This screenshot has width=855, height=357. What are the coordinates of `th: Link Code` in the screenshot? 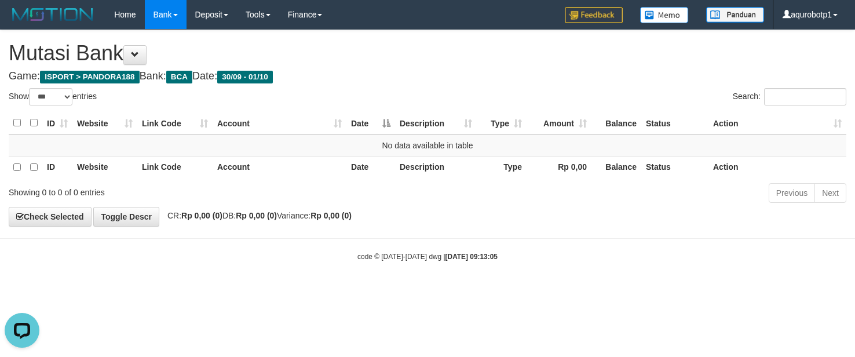 It's located at (175, 167).